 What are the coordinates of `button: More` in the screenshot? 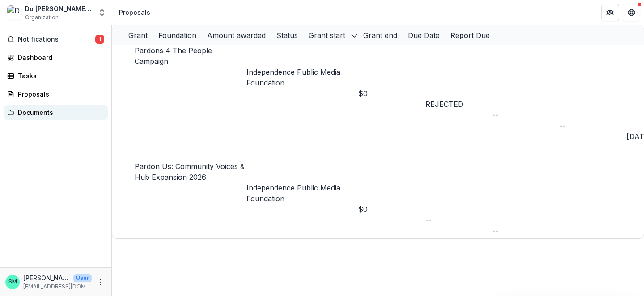 It's located at (100, 282).